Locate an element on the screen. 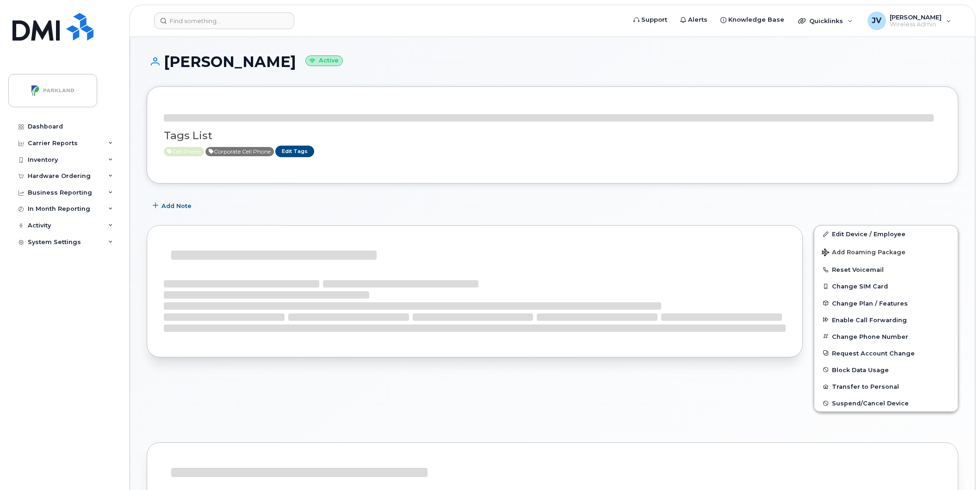  h3: Tags List is located at coordinates (553, 136).